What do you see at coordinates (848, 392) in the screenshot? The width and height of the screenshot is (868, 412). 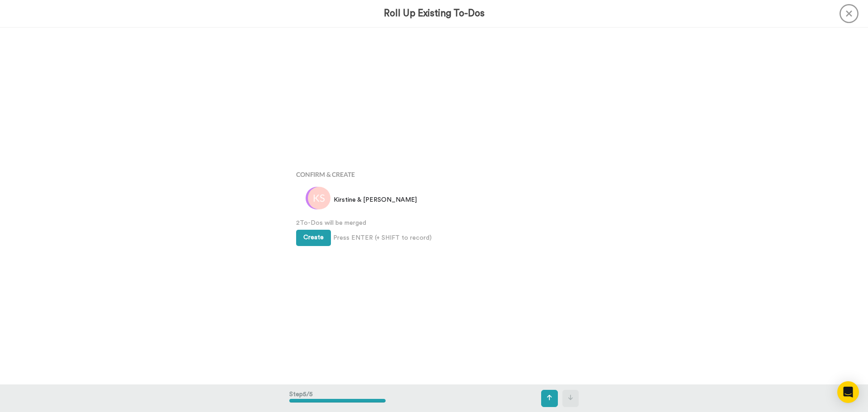 I see `div: Open Intercom Messenger` at bounding box center [848, 392].